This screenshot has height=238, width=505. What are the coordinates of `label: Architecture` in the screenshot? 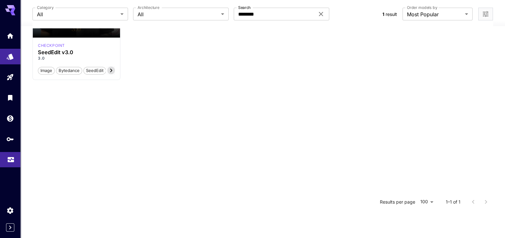 It's located at (148, 7).